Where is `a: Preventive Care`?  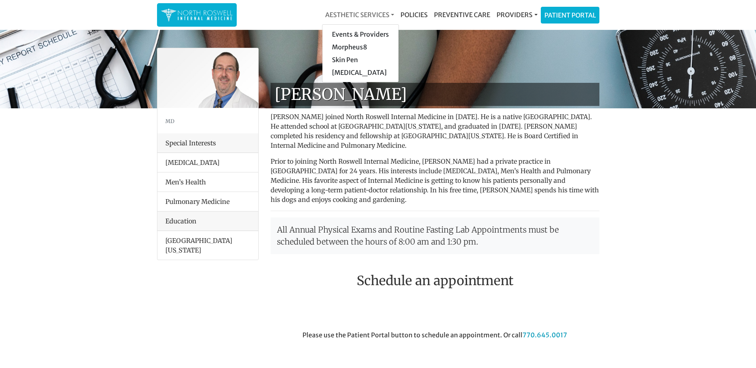 a: Preventive Care is located at coordinates (462, 15).